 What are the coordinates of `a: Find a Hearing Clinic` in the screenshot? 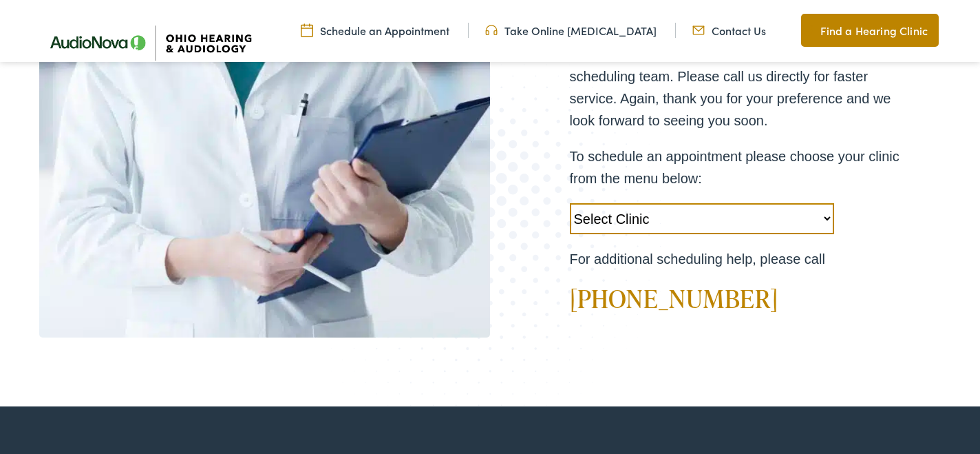 It's located at (870, 31).